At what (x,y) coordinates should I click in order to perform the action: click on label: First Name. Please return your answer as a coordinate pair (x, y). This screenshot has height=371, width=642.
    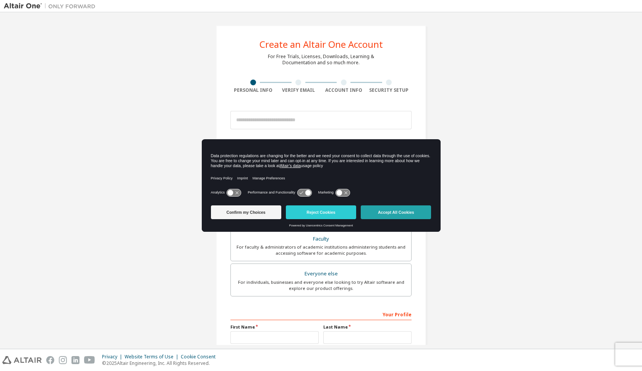
    Looking at the image, I should click on (274, 327).